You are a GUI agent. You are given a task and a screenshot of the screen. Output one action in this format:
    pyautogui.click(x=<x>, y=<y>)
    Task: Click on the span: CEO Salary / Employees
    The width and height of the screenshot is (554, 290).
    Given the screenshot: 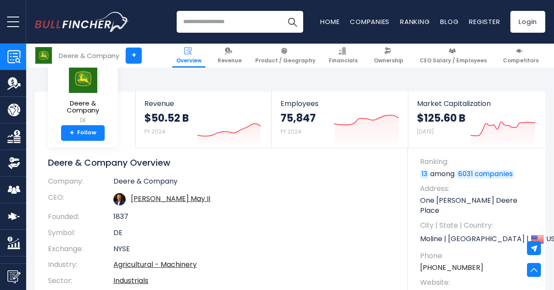 What is the action you would take?
    pyautogui.click(x=453, y=61)
    